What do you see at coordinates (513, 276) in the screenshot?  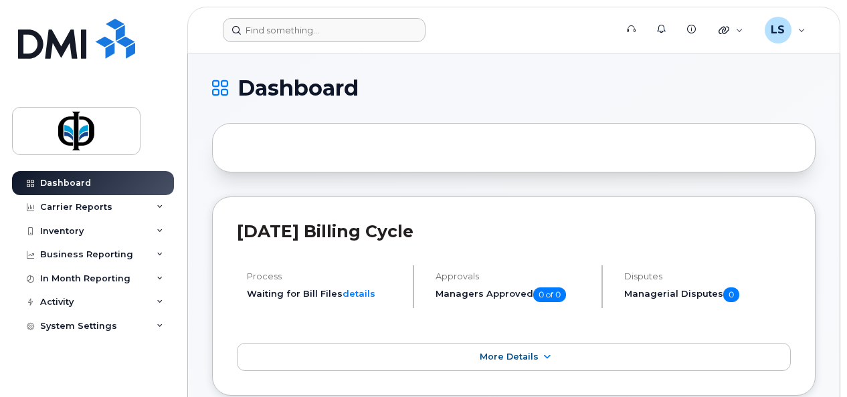 I see `h4: Approvals` at bounding box center [513, 276].